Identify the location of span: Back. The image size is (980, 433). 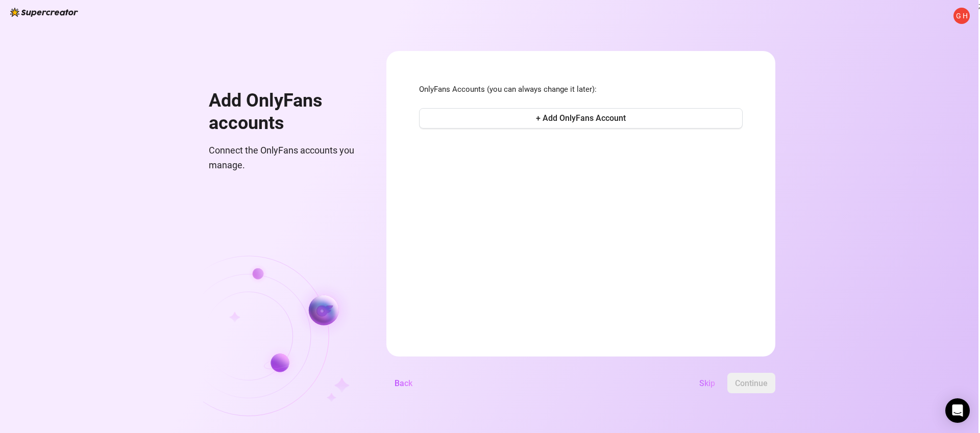
(403, 383).